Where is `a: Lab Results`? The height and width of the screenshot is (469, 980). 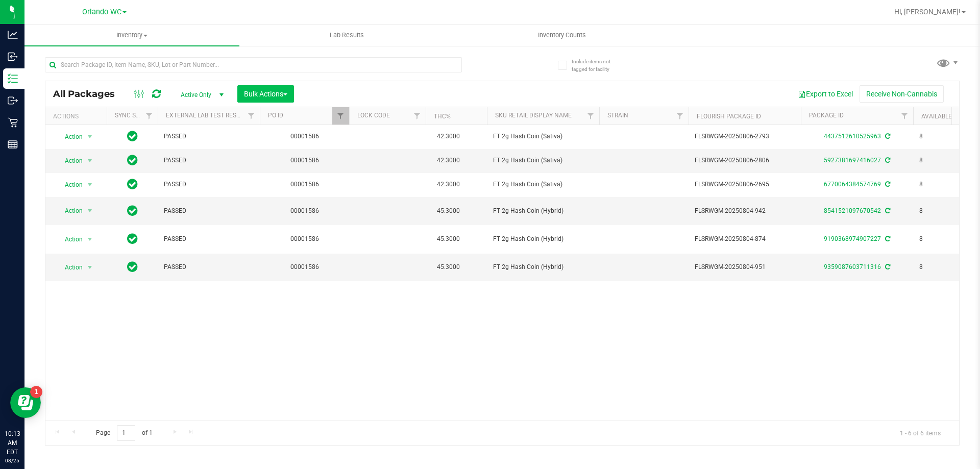 a: Lab Results is located at coordinates (346, 35).